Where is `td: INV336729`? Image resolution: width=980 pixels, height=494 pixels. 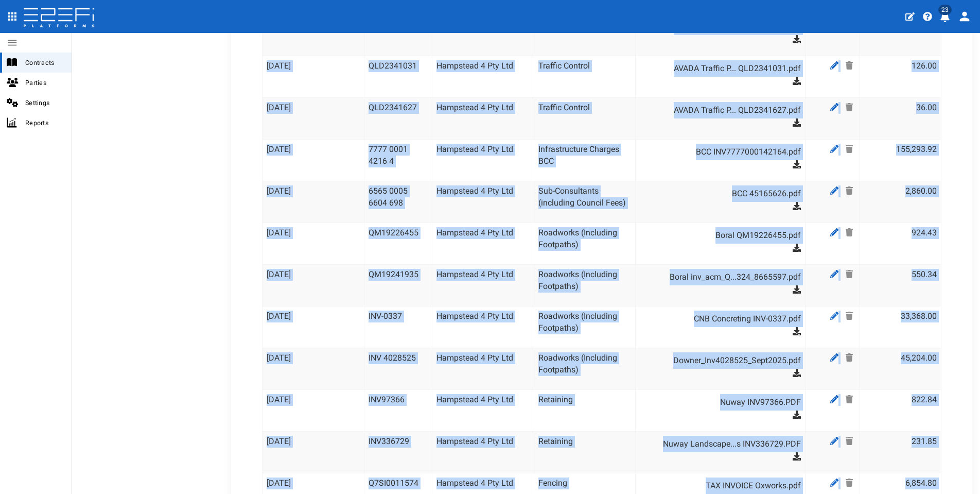 td: INV336729 is located at coordinates (398, 452).